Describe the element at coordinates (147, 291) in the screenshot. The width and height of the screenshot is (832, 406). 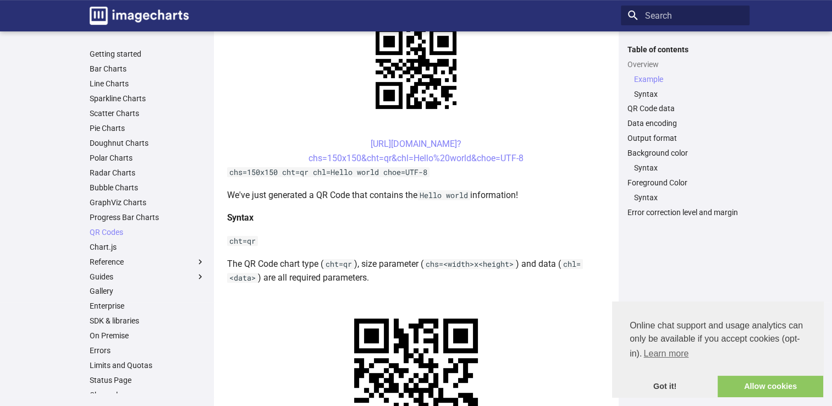
I see `a: Gallery` at that location.